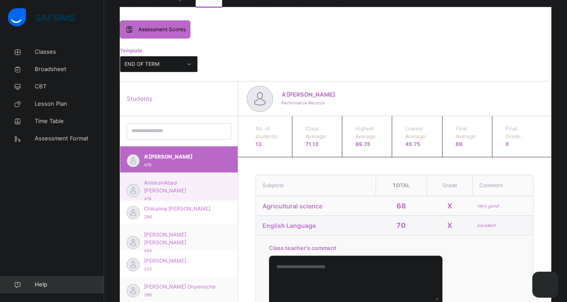 The width and height of the screenshot is (567, 302). I want to click on span: Classes, so click(69, 52).